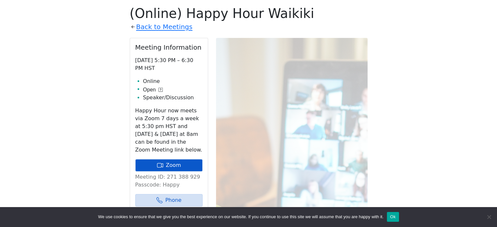 The height and width of the screenshot is (227, 497). Describe the element at coordinates (173, 98) in the screenshot. I see `li: Speaker/Discussion` at that location.